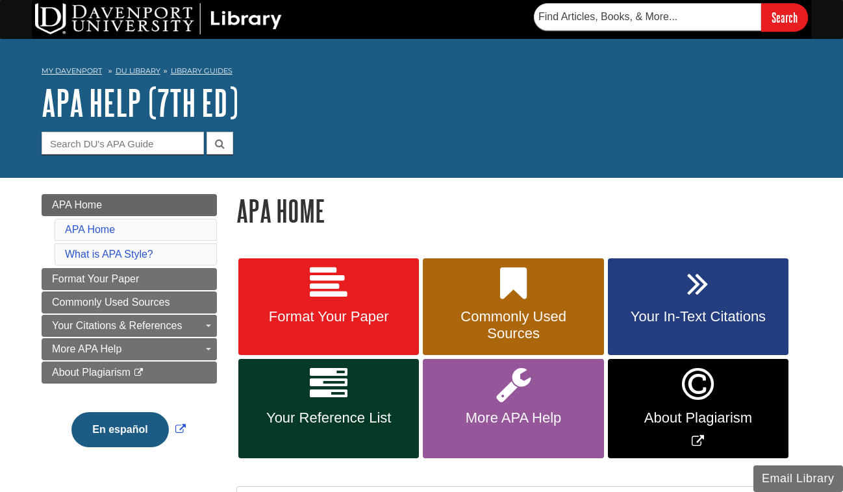 This screenshot has height=492, width=843. What do you see at coordinates (119, 430) in the screenshot?
I see `button: En español` at bounding box center [119, 430].